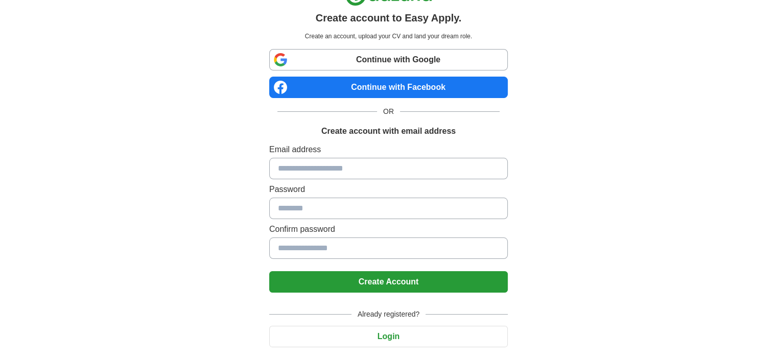 Image resolution: width=777 pixels, height=359 pixels. What do you see at coordinates (388, 314) in the screenshot?
I see `span: Already registered?` at bounding box center [388, 314].